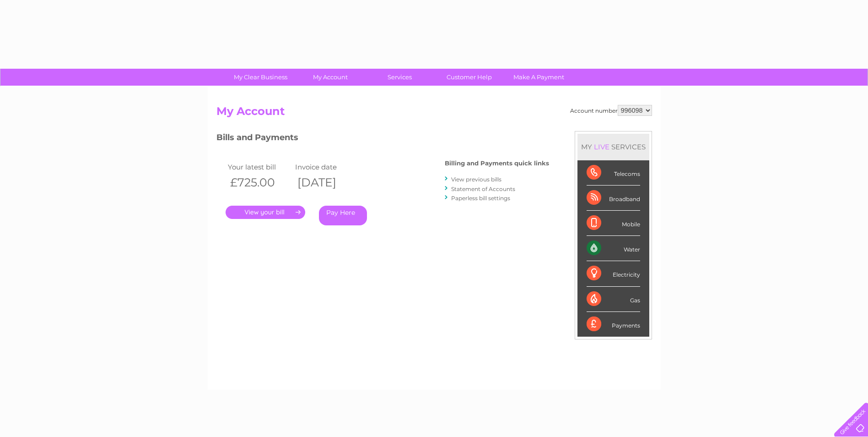 This screenshot has width=868, height=437. Describe the element at coordinates (434, 114) in the screenshot. I see `h2: My Account` at that location.